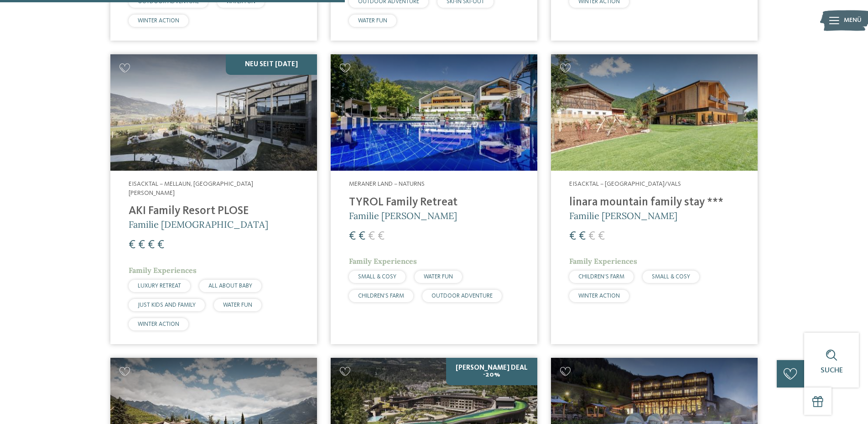 This screenshot has width=868, height=424. I want to click on span: LUXURY RETREAT, so click(159, 286).